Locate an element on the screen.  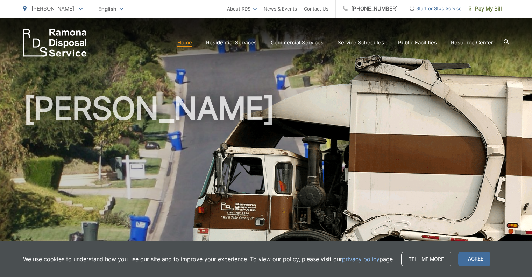
a: Residential Services is located at coordinates (231, 43).